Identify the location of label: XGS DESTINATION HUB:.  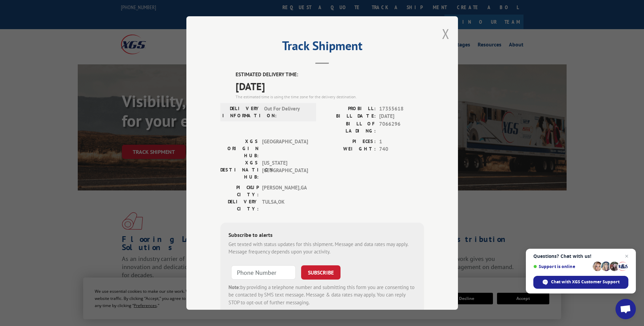
(240, 170).